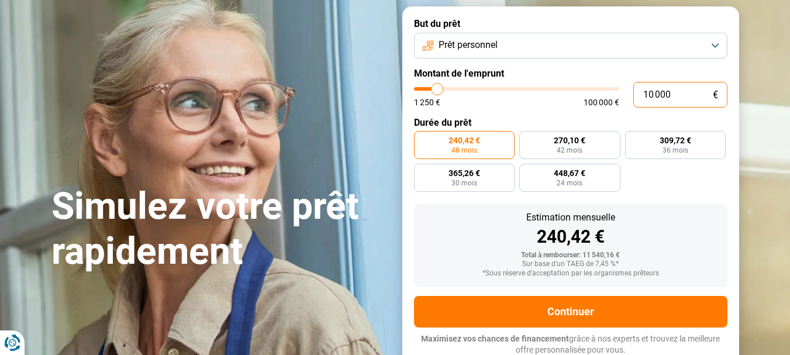  Describe the element at coordinates (571, 264) in the screenshot. I see `div: Sur base d'un TAEG de 7,45 %*` at that location.